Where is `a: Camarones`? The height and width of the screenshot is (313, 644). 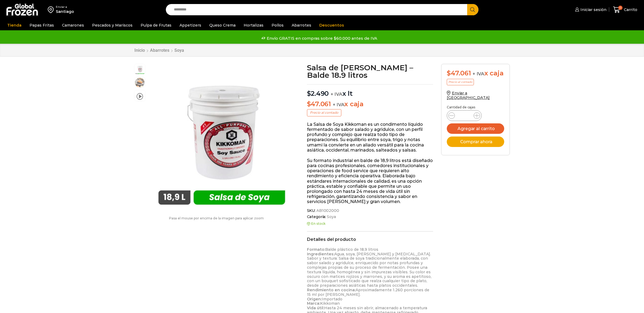
a: Camarones is located at coordinates (73, 25).